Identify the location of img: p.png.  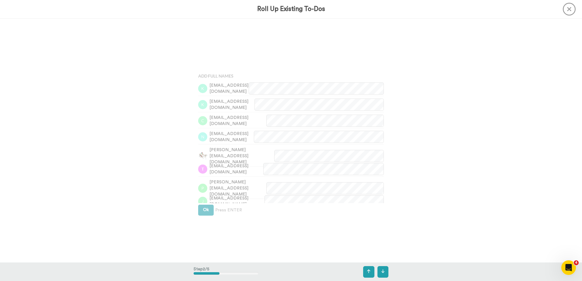
(203, 188).